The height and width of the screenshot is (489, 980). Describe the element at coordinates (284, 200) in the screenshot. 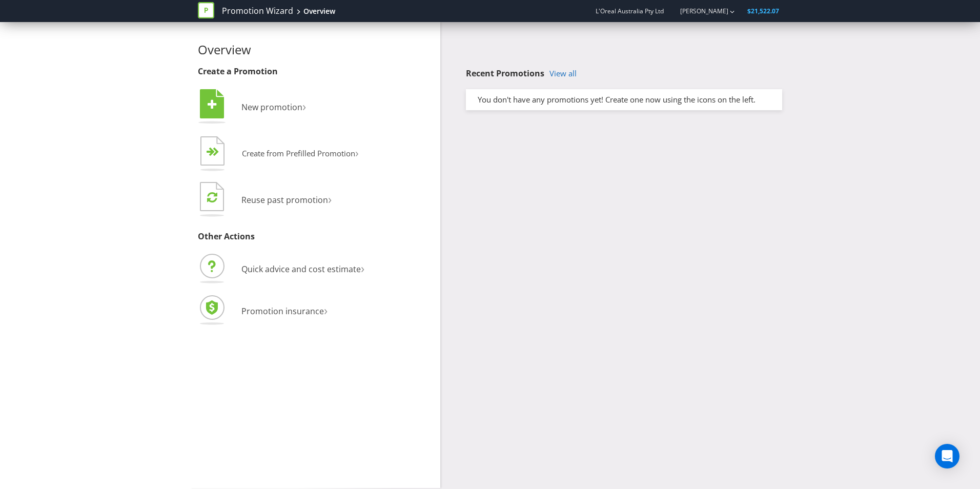

I see `span: Reuse past promotion` at that location.